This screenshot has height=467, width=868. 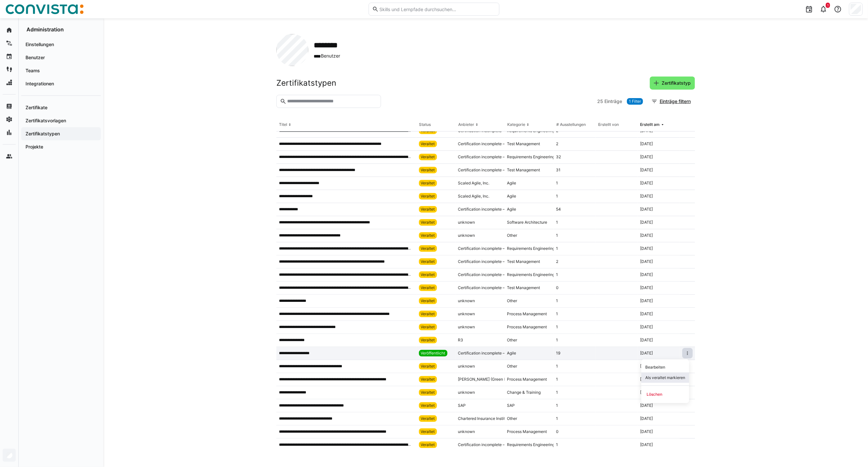 What do you see at coordinates (283, 125) in the screenshot?
I see `div: Titel` at bounding box center [283, 125].